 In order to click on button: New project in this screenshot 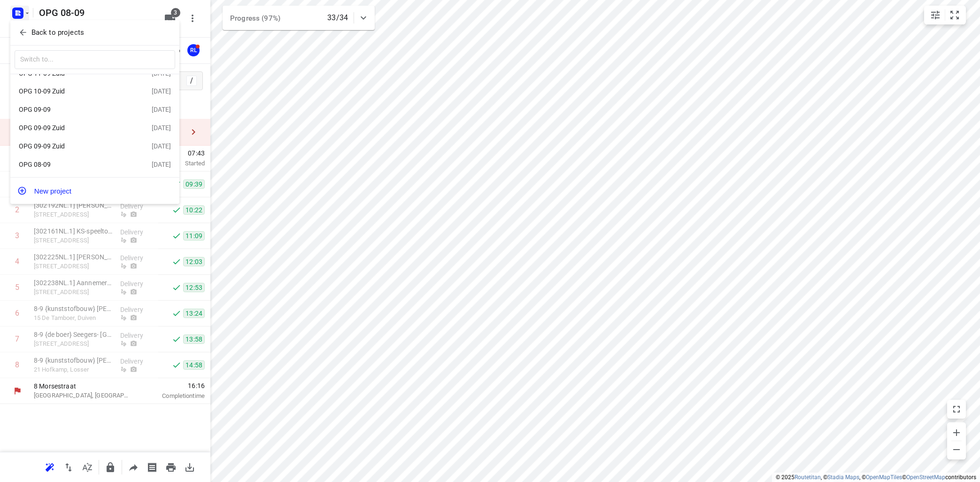, I will do `click(95, 191)`.